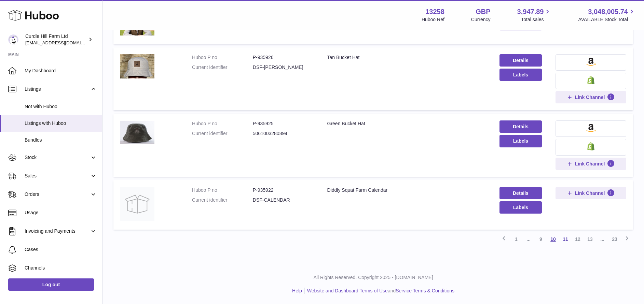  What do you see at coordinates (57, 176) in the screenshot?
I see `span: Sales` at bounding box center [57, 176].